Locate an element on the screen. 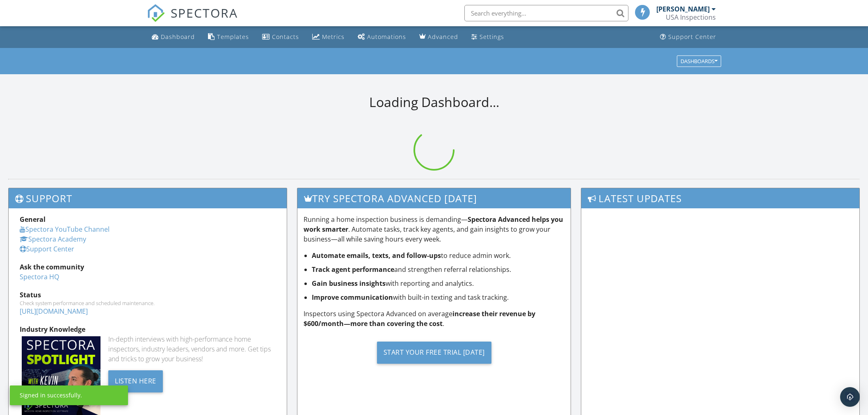  a: Listen Here is located at coordinates (135, 381).